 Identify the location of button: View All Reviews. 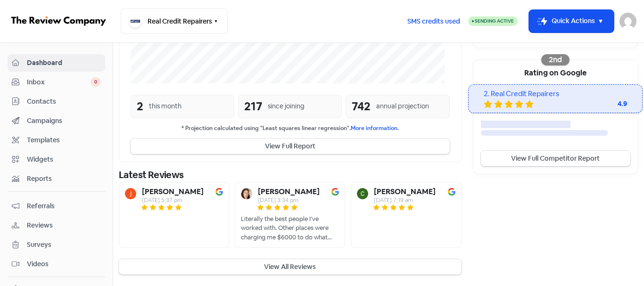
(289, 266).